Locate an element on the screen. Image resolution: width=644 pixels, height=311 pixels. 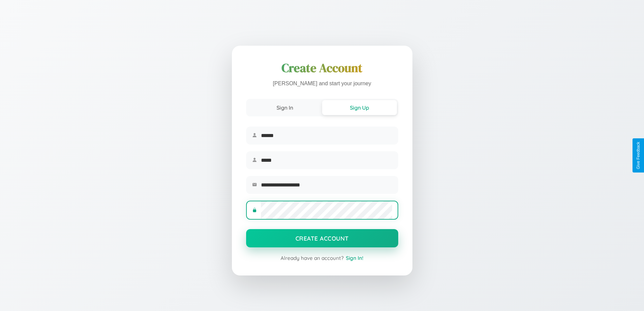
div: Give Feedback is located at coordinates (638, 155).